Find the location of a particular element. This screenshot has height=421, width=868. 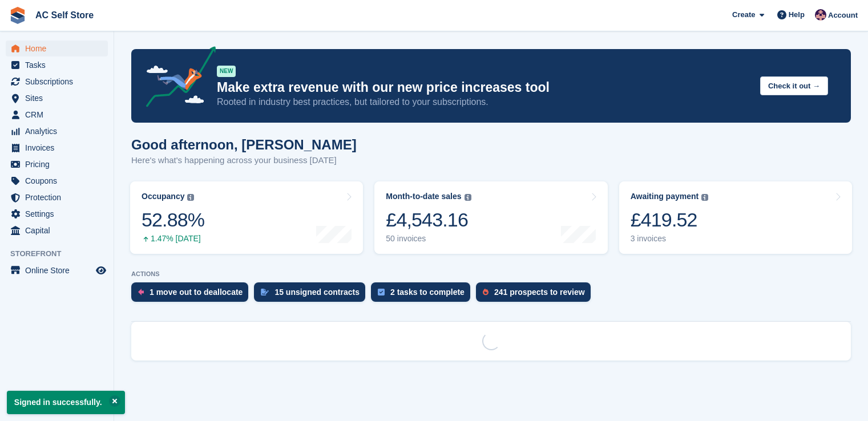

a: 15 unsigned contracts is located at coordinates (312, 295).